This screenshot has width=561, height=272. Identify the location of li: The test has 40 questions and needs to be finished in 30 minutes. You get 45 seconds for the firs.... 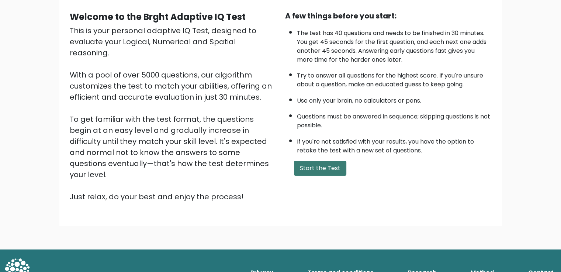
(395, 45).